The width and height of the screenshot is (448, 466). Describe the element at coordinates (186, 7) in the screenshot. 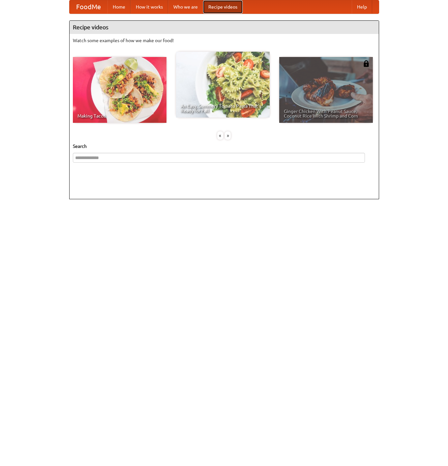

I see `a: Who we are` at that location.